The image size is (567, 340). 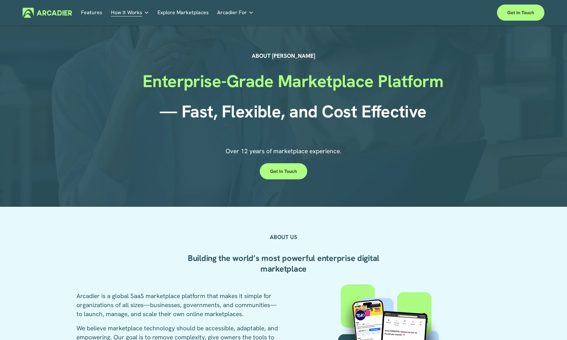 What do you see at coordinates (293, 81) in the screenshot?
I see `strong: Enterprise-Grade Marketplace Platform` at bounding box center [293, 81].